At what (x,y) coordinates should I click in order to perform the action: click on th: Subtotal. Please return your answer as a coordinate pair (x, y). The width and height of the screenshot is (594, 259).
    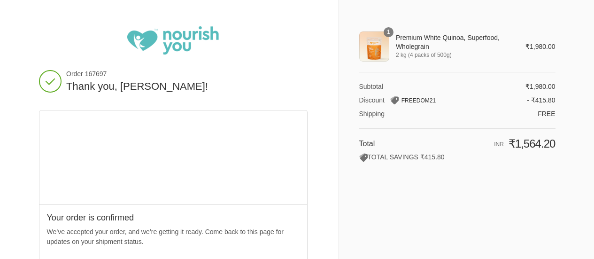
    Looking at the image, I should click on (412, 86).